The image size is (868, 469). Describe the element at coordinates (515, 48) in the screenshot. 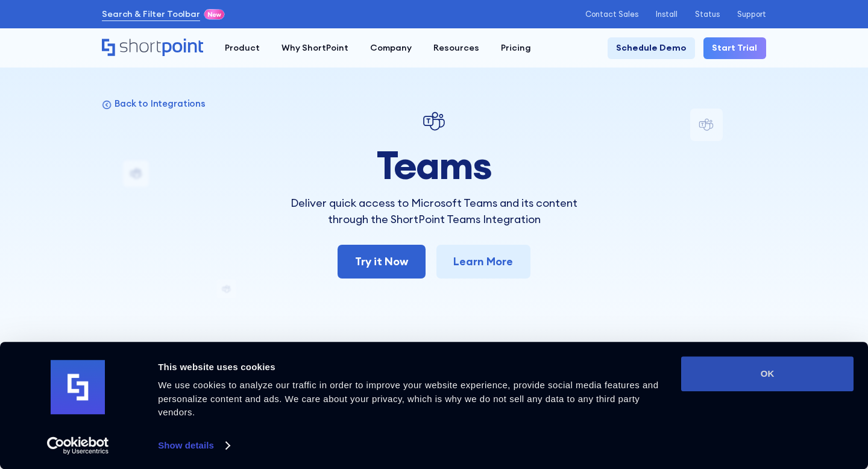

I see `a: Pricing` at that location.